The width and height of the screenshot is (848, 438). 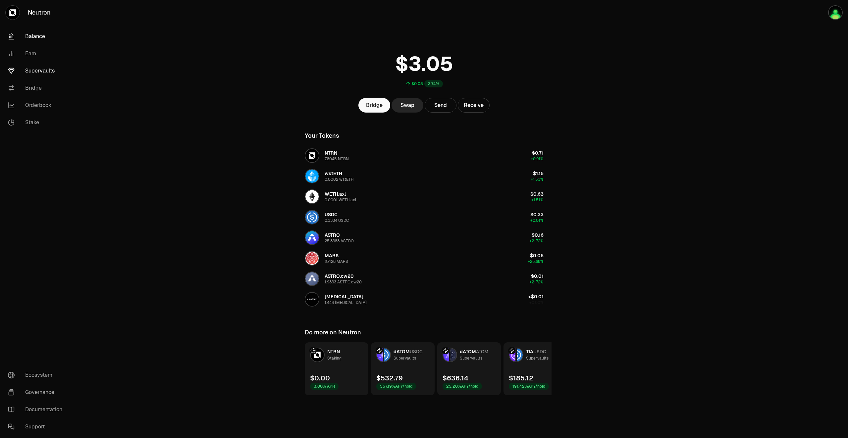 What do you see at coordinates (336, 262) in the screenshot?
I see `div: 2.7128 MARS` at bounding box center [336, 262].